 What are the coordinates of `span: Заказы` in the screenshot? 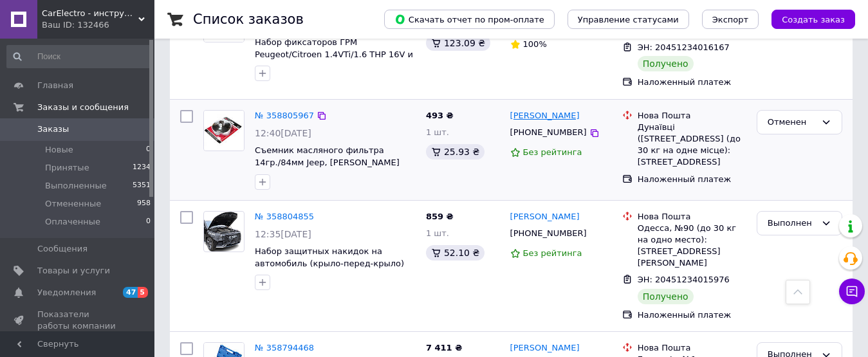 It's located at (53, 130).